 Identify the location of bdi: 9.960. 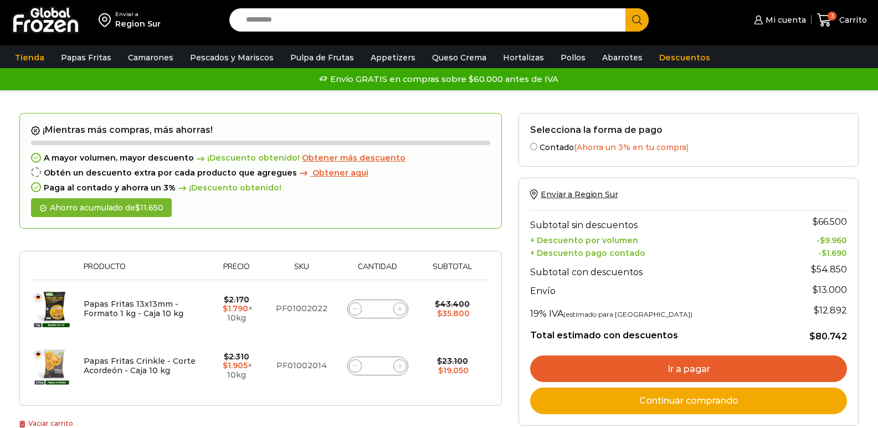
(833, 241).